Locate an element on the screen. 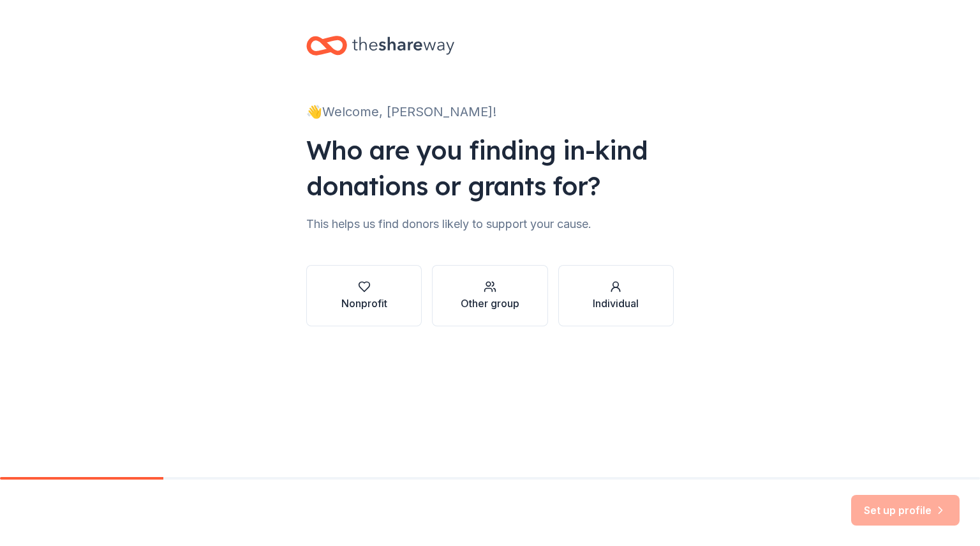  button: Individual is located at coordinates (616, 296).